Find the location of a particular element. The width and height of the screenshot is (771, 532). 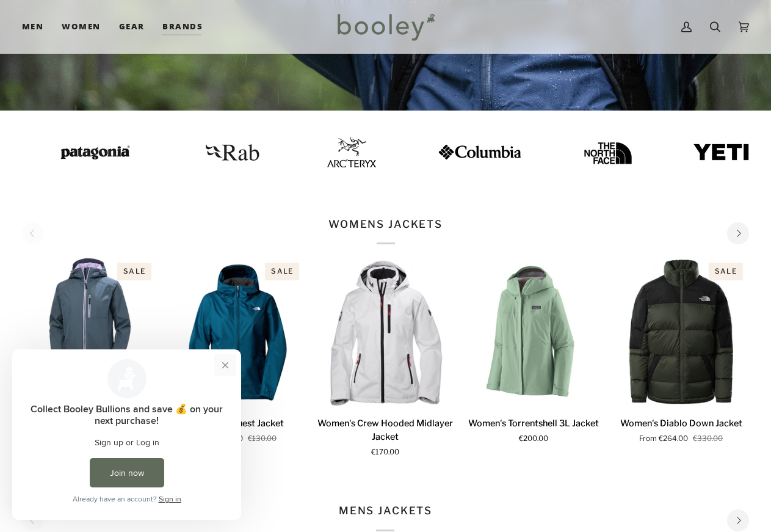

product-grid-item: Women's Crew Hooded Midlayer Jacket is located at coordinates (386, 357).